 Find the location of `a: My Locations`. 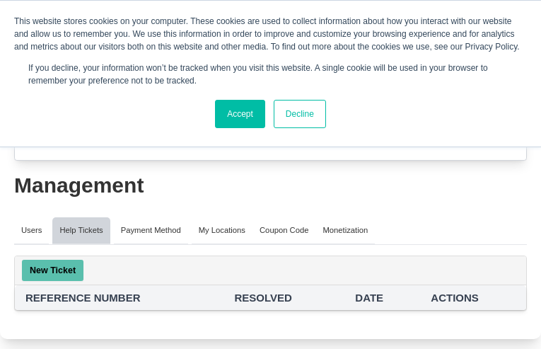

a: My Locations is located at coordinates (222, 231).